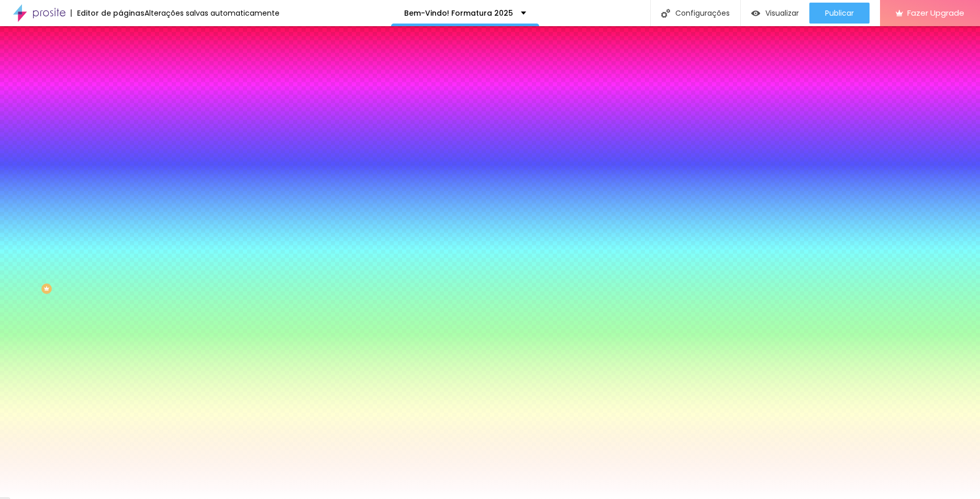  What do you see at coordinates (775, 13) in the screenshot?
I see `button: Visualizar` at bounding box center [775, 13].